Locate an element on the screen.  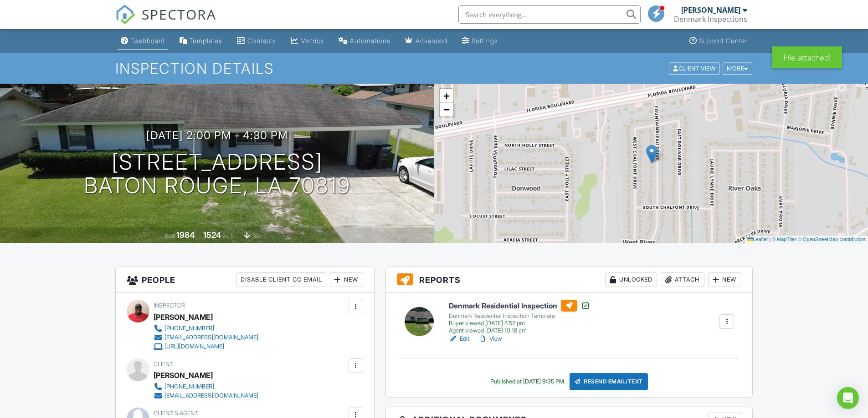
a: © MapTiler is located at coordinates (784, 239).